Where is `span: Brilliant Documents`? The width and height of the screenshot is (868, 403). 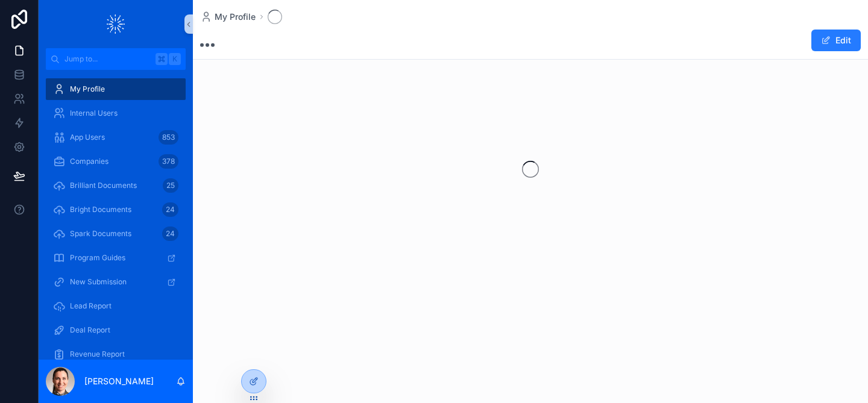 span: Brilliant Documents is located at coordinates (103, 186).